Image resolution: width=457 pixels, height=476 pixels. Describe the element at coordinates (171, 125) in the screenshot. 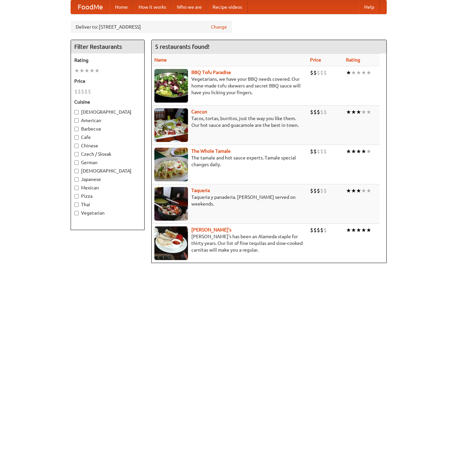

I see `img: cancun.jpg` at that location.